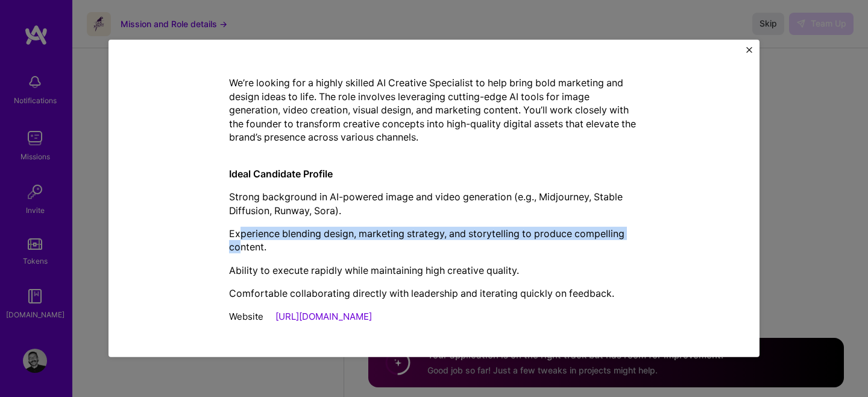 This screenshot has height=397, width=868. I want to click on strong: Ideal Candidate Profile, so click(281, 174).